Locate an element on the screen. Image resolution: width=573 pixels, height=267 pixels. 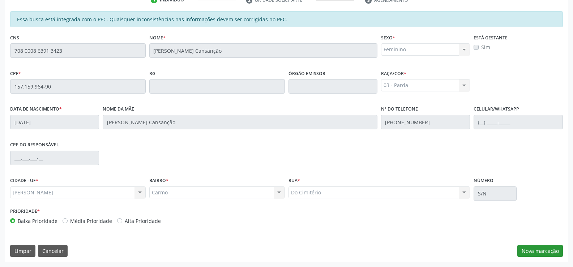
label: Alta Prioridade is located at coordinates (143, 221).